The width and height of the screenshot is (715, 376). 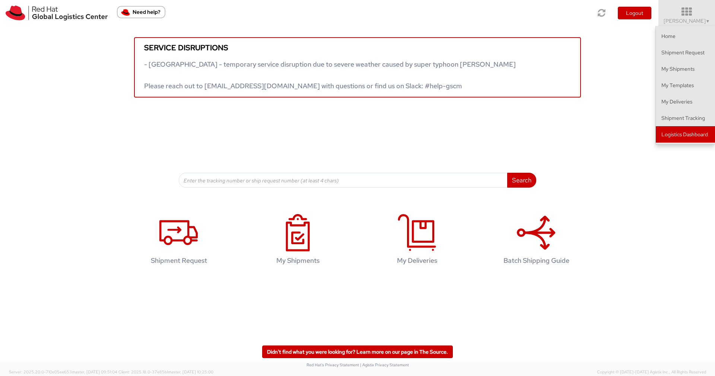 I want to click on h4: Shipment Request, so click(x=179, y=261).